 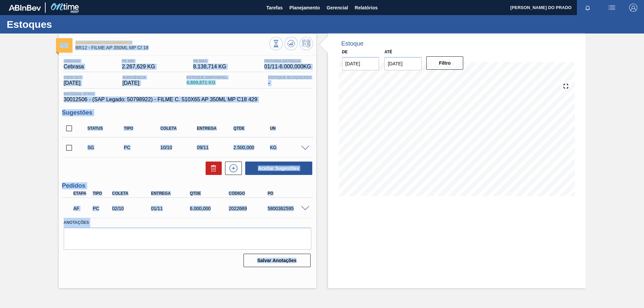 What do you see at coordinates (25, 8) in the screenshot?
I see `img: TNhmsLtSVTkK8tSr43FrP2fwEKptu5GPRR3wAAAABJRU5ErkJggg==` at bounding box center [25, 8].